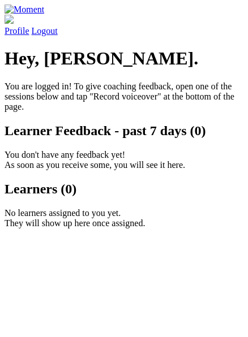 The height and width of the screenshot is (337, 248). I want to click on h2: Learners (0), so click(124, 189).